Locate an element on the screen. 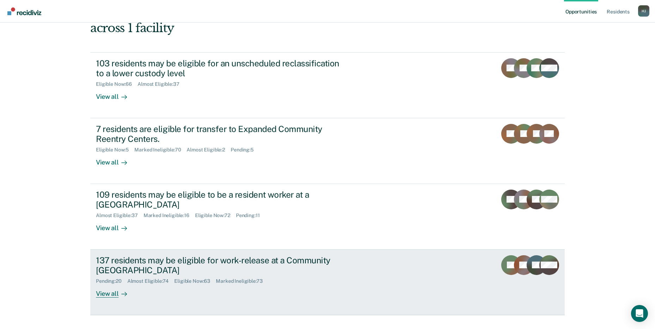 The width and height of the screenshot is (655, 329). div: Marked Ineligible : 73 is located at coordinates (242, 281).